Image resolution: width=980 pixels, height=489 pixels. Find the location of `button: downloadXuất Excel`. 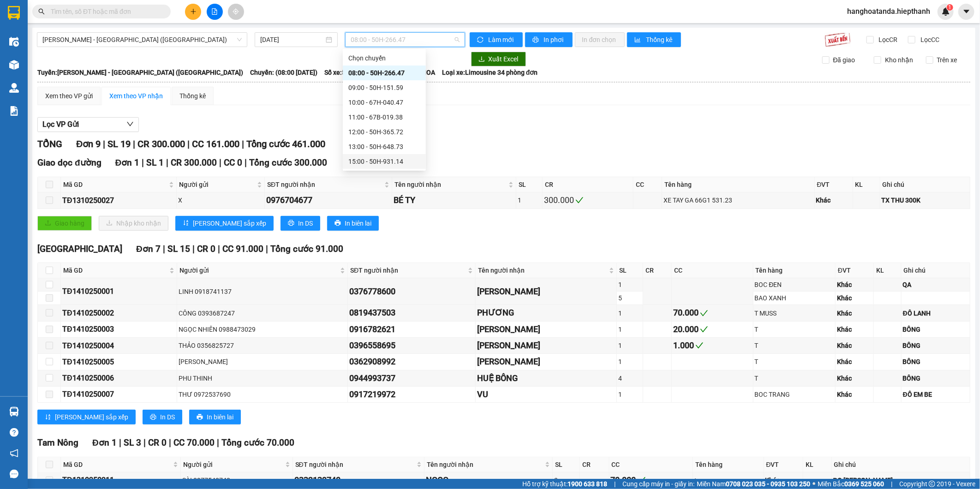

button: downloadXuất Excel is located at coordinates (498, 59).